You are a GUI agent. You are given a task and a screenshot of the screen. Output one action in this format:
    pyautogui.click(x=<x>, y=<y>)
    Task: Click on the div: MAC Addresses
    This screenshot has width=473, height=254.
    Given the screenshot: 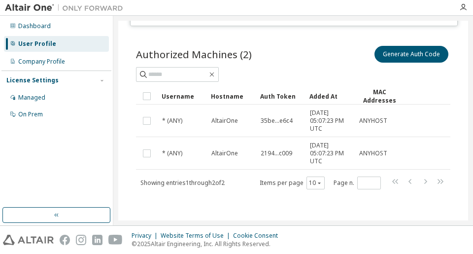 What is the action you would take?
    pyautogui.click(x=380, y=96)
    